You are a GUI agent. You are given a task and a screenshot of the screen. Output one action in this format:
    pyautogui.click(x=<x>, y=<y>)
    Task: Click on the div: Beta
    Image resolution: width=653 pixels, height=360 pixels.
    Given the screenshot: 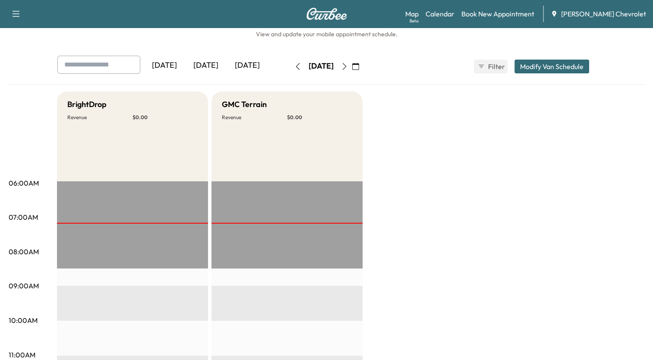 What is the action you would take?
    pyautogui.click(x=414, y=21)
    